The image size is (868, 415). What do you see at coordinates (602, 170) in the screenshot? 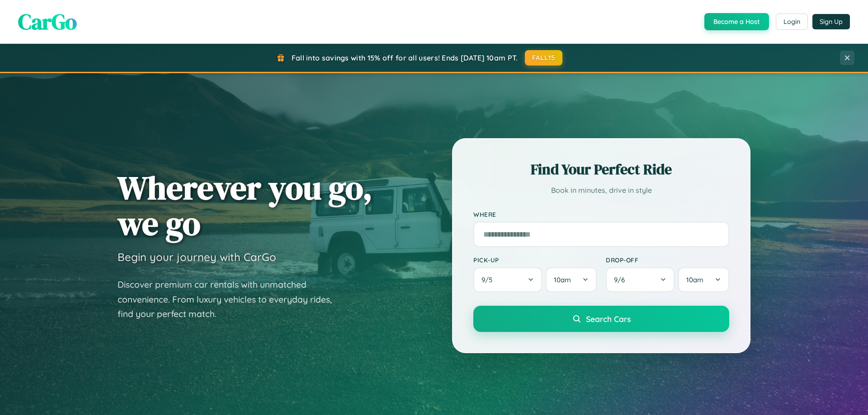
I see `h2: Find Your Perfect Ride` at bounding box center [602, 170].